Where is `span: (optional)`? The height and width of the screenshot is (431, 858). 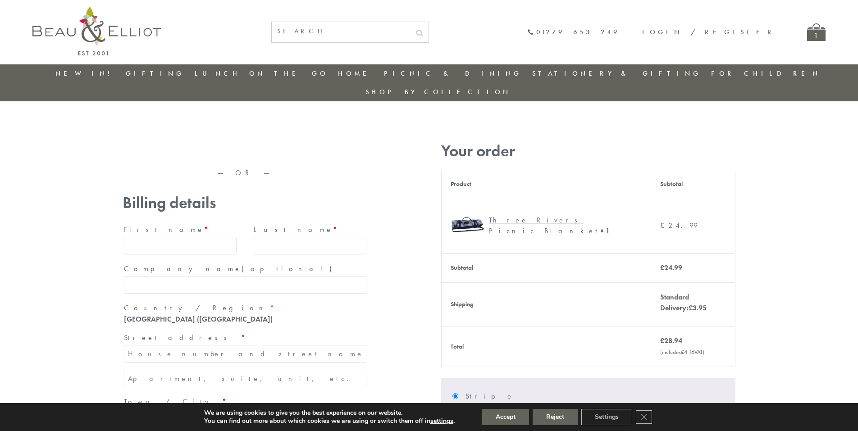 span: (optional) is located at coordinates (289, 268).